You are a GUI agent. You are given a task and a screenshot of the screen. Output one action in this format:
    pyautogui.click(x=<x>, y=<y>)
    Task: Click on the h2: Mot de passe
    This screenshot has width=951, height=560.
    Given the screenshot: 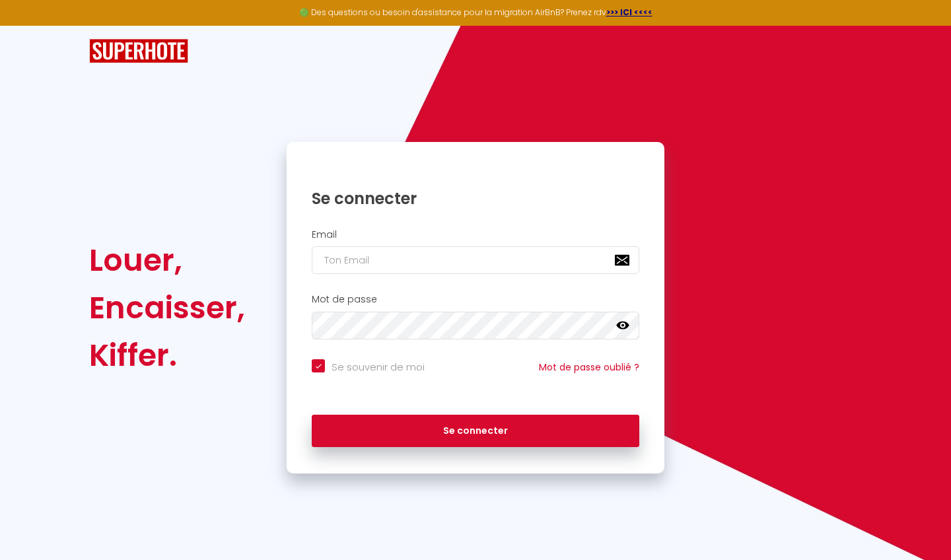 What is the action you would take?
    pyautogui.click(x=475, y=299)
    